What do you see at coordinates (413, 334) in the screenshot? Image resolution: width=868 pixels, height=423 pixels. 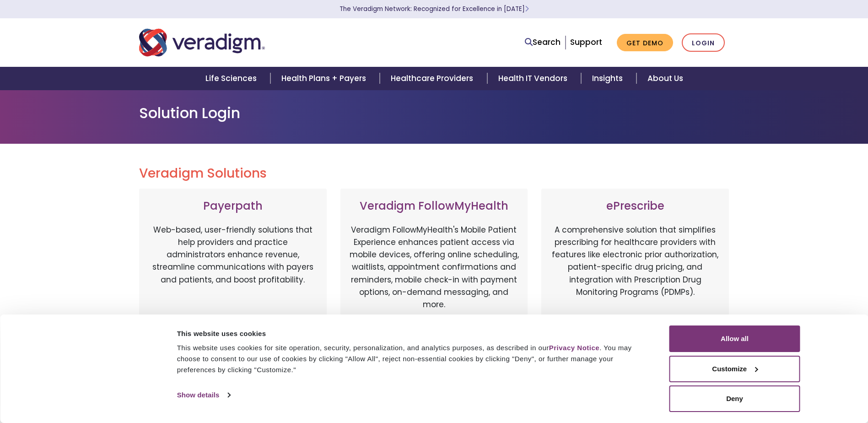 I see `div: This website uses cookies` at bounding box center [413, 334].